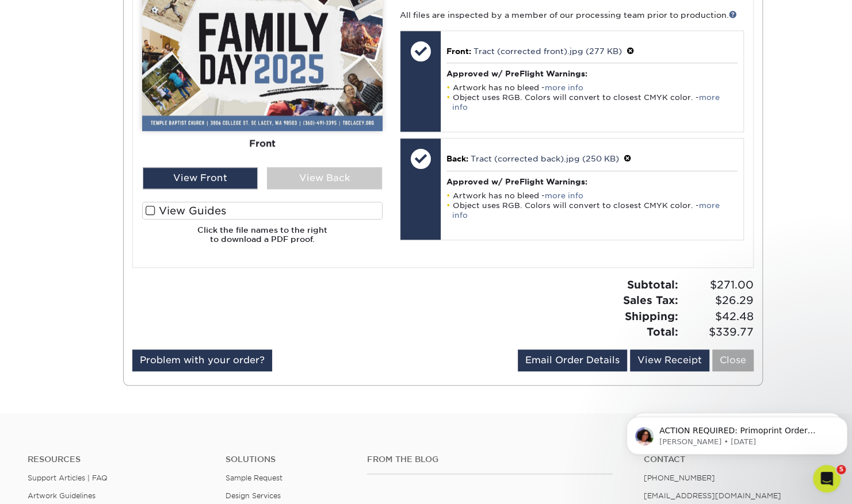 The image size is (852, 504). What do you see at coordinates (548, 51) in the screenshot?
I see `a: Tract (corrected front).jpg (277 KB)` at bounding box center [548, 51].